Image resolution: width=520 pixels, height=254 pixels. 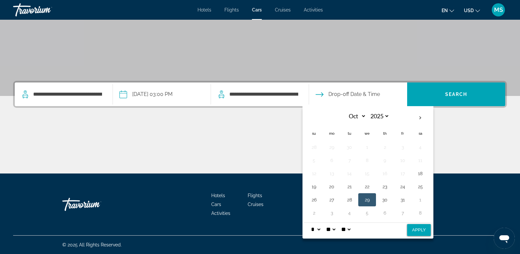 What do you see at coordinates (420, 186) in the screenshot?
I see `button: Day 25` at bounding box center [420, 186].